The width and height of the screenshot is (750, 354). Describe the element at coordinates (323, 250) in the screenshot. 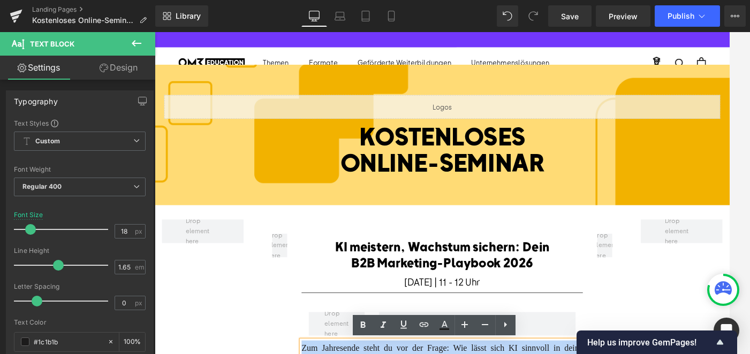

I see `font: KI meistern, Wachstum sichern: Dein B2B Marketing-Playbook 2026` at that location.